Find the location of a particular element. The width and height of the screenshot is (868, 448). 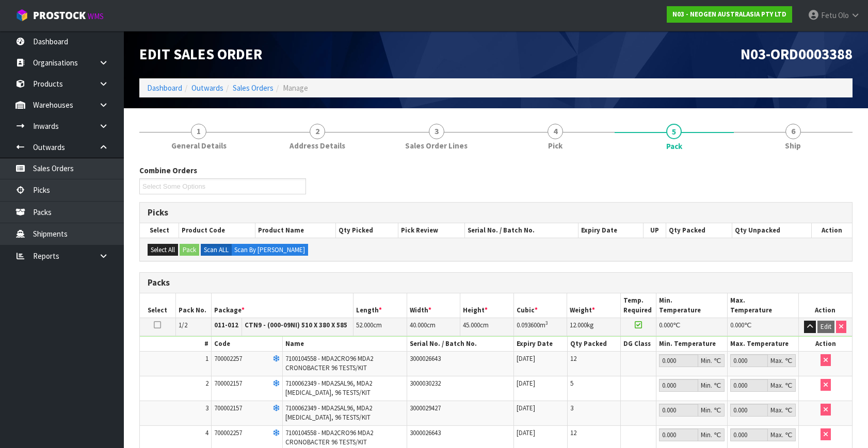

th: Name is located at coordinates (345, 344).